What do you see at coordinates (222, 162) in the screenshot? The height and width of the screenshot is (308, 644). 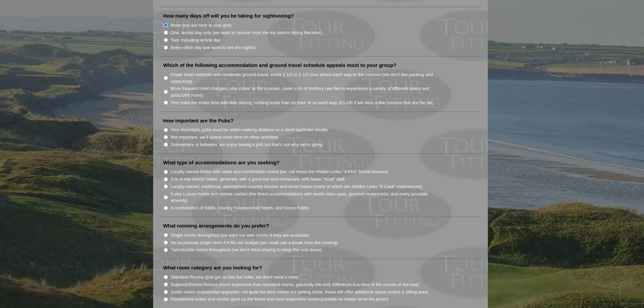 I see `label: What type of accommodations are you seeking?` at bounding box center [222, 162].